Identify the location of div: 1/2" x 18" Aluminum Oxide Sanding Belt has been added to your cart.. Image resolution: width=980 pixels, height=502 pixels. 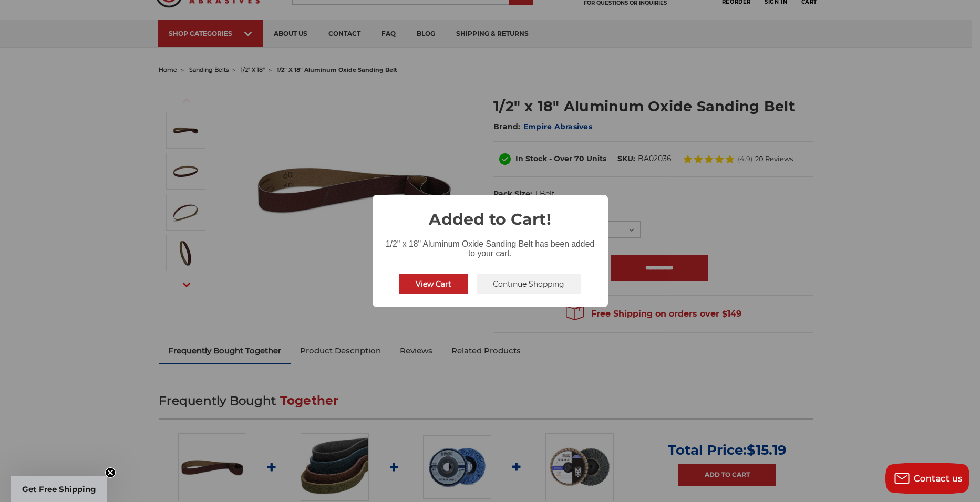
(490, 246).